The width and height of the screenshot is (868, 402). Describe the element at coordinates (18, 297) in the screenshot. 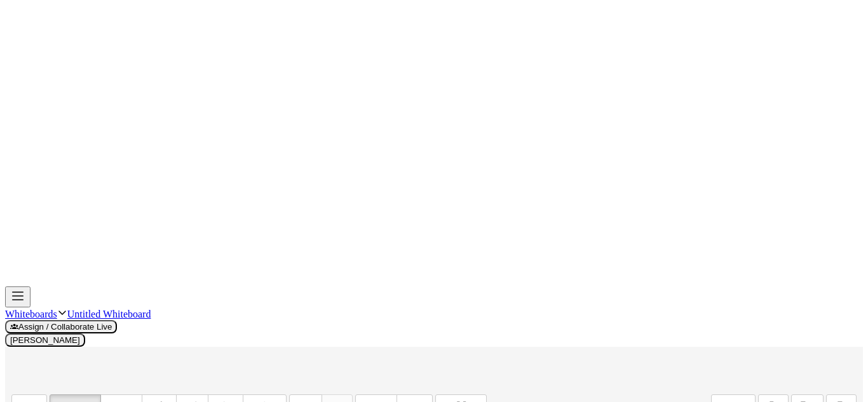

I see `button: Toggle navigation` at that location.